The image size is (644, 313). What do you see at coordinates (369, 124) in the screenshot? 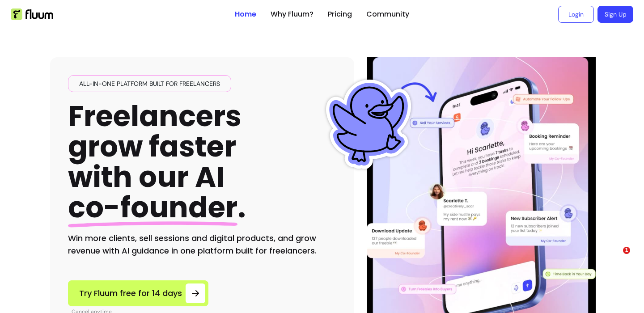
I see `img: Fluum Duck sticker` at bounding box center [369, 124].